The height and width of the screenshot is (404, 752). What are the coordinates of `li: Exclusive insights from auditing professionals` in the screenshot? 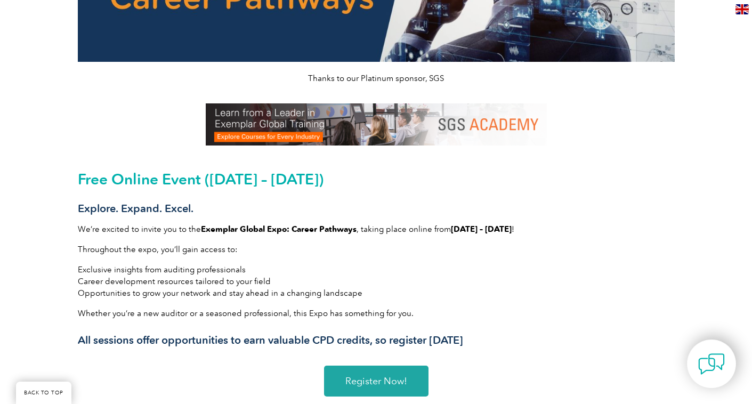 It's located at (376, 270).